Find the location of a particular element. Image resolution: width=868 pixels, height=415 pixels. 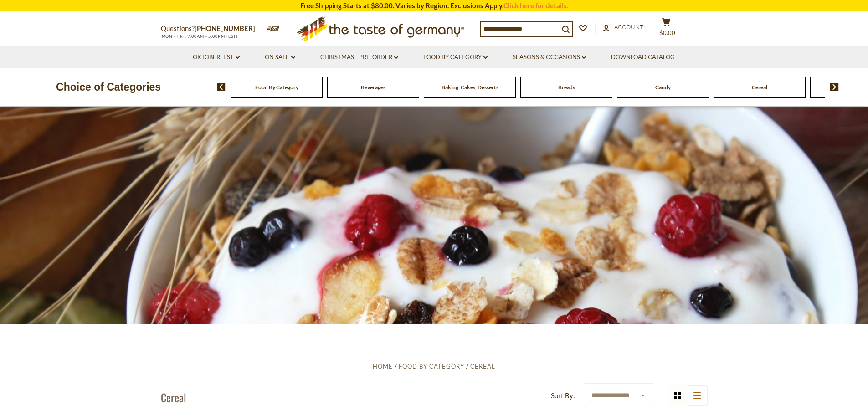

h1: Cereal is located at coordinates (174, 397).